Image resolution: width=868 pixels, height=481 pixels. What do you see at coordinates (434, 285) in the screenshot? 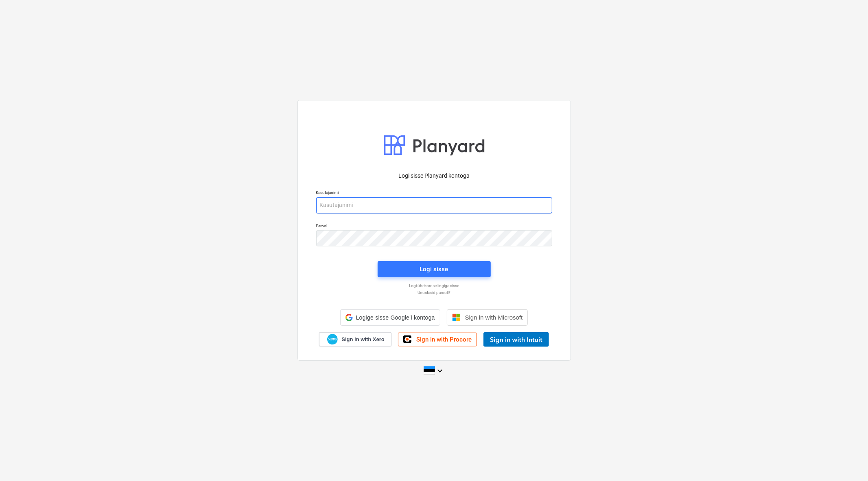
I see `p: Logi ühekordse lingiga sisse` at bounding box center [434, 285].